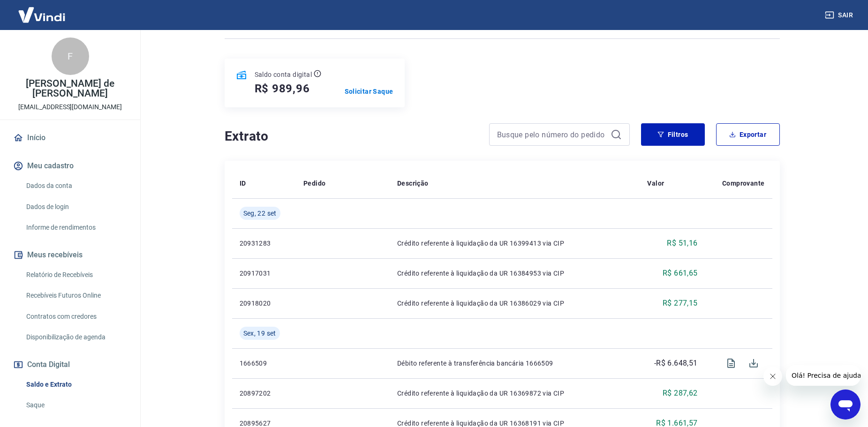  What do you see at coordinates (673, 135) in the screenshot?
I see `button: Filtros` at bounding box center [673, 135].